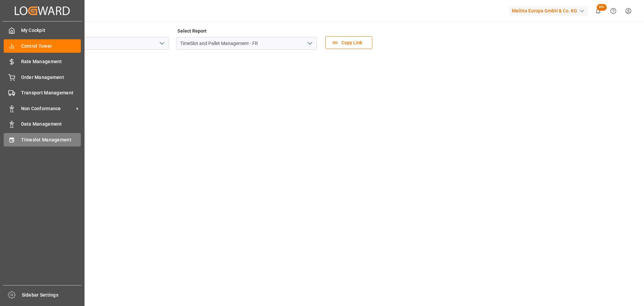 Image resolution: width=644 pixels, height=306 pixels. Describe the element at coordinates (550, 11) in the screenshot. I see `button: Melitta Europa GmbH & Co. KG` at that location.